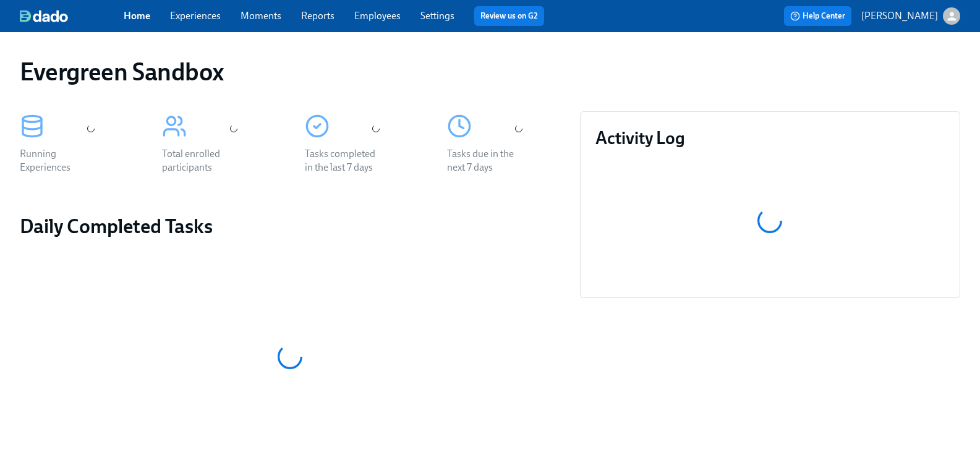 The width and height of the screenshot is (980, 473). What do you see at coordinates (290, 226) in the screenshot?
I see `h2: Daily Completed Tasks` at bounding box center [290, 226].